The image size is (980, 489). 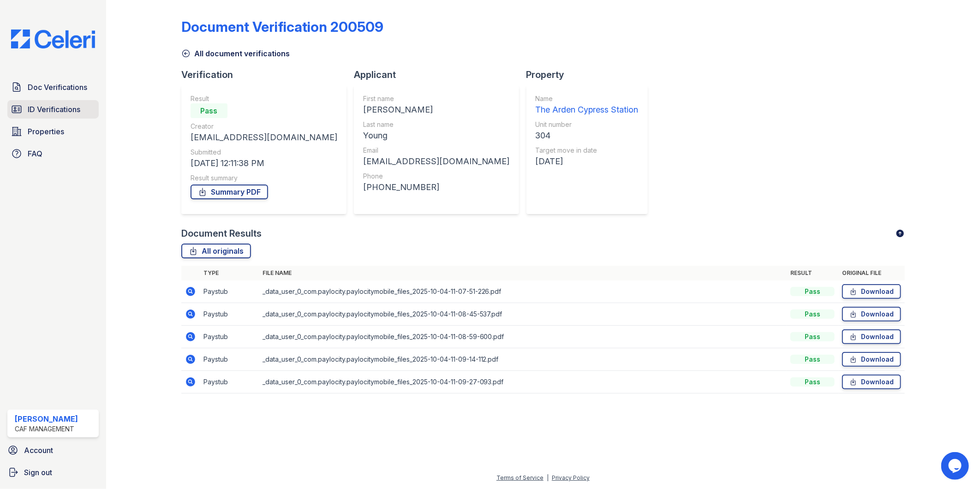 I want to click on span: Account, so click(x=39, y=450).